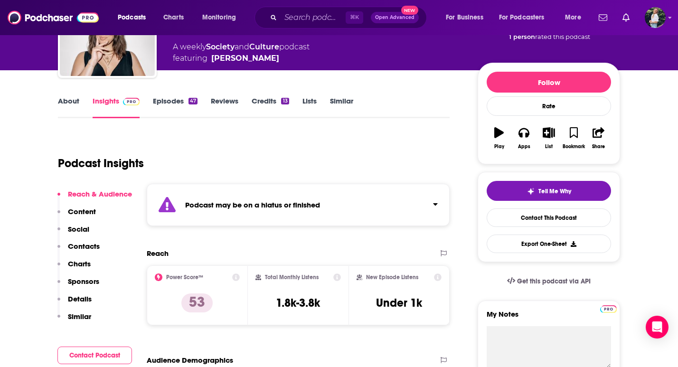 Image resolution: width=678 pixels, height=367 pixels. I want to click on span: 1 person, so click(522, 37).